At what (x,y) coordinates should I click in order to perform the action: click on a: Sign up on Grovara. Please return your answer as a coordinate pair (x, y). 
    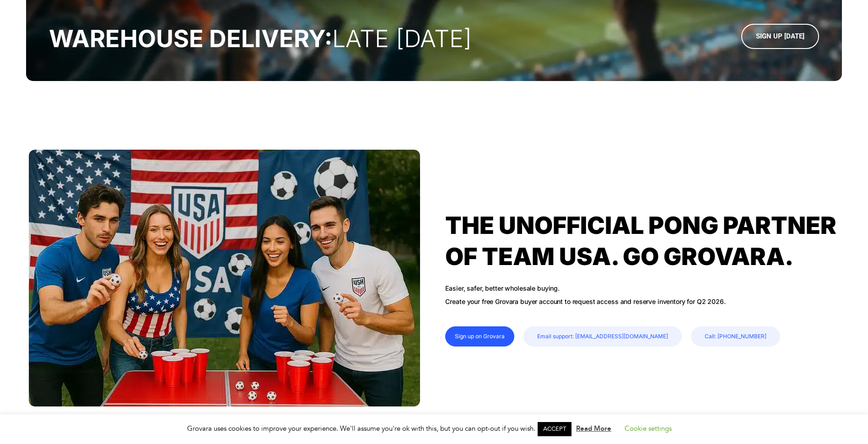
    Looking at the image, I should click on (480, 336).